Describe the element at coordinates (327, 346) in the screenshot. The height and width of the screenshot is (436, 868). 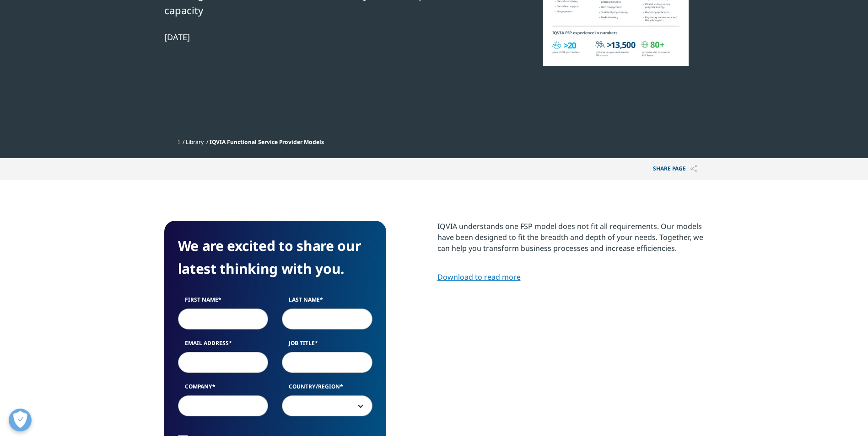
I see `label: Job Title` at that location.